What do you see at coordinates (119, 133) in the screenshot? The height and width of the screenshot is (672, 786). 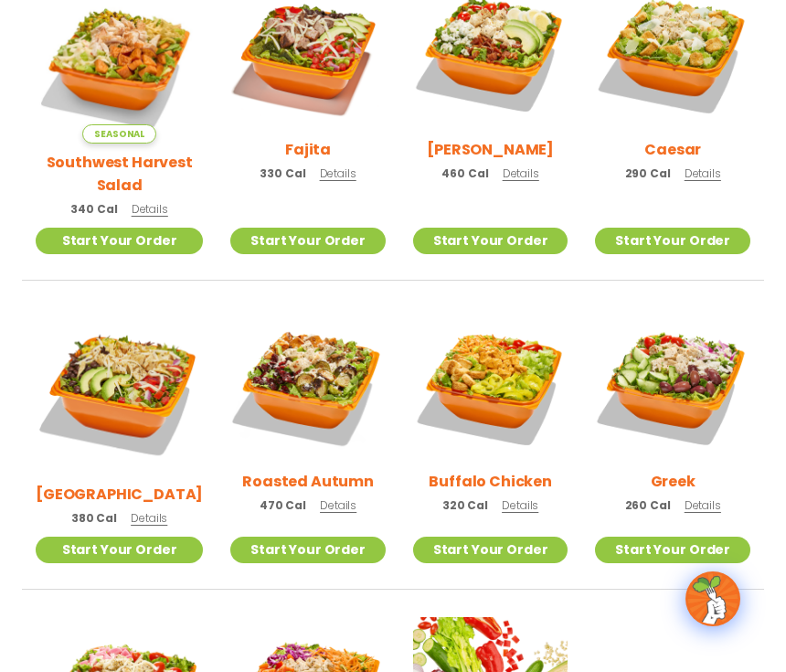 I see `span: Seasonal` at bounding box center [119, 133].